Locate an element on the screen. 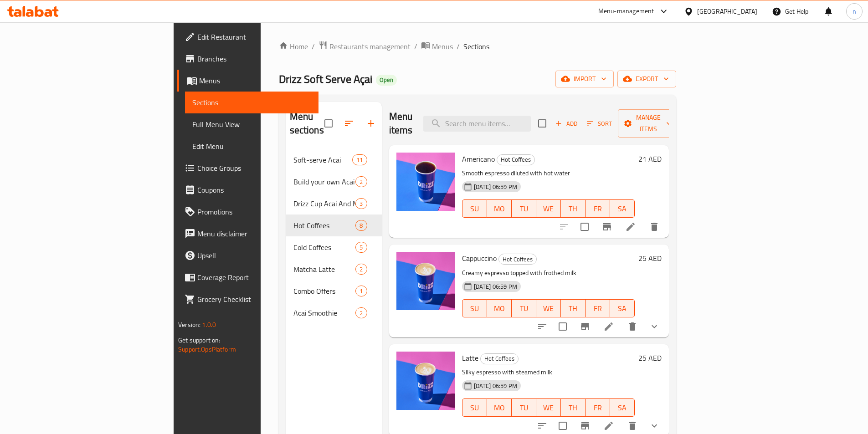 The width and height of the screenshot is (868, 434). span: Add is located at coordinates (566, 124).